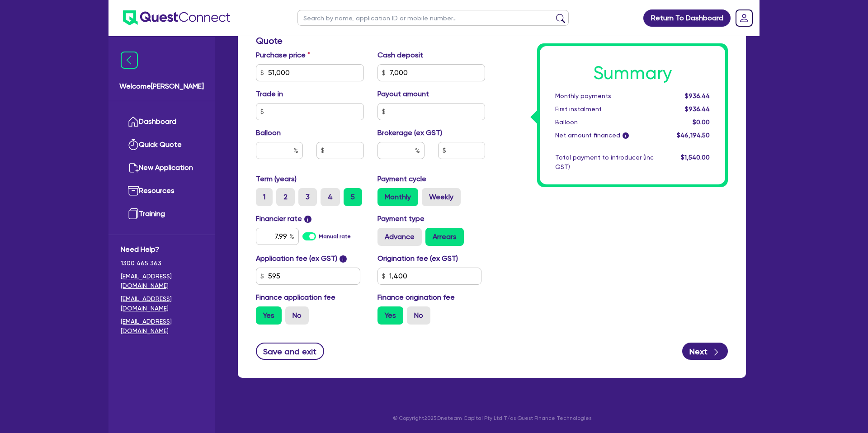 The height and width of the screenshot is (433, 868). I want to click on label: Weekly, so click(441, 197).